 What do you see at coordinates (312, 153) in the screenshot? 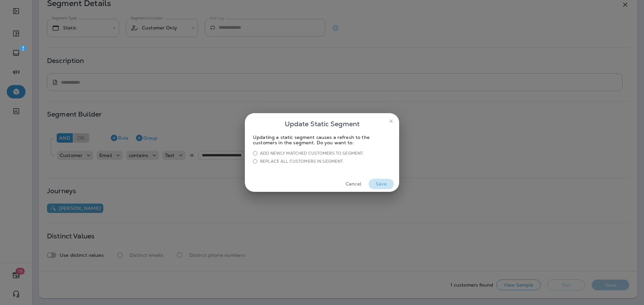
I see `div: Add newly matched customers to segment.` at bounding box center [312, 153].